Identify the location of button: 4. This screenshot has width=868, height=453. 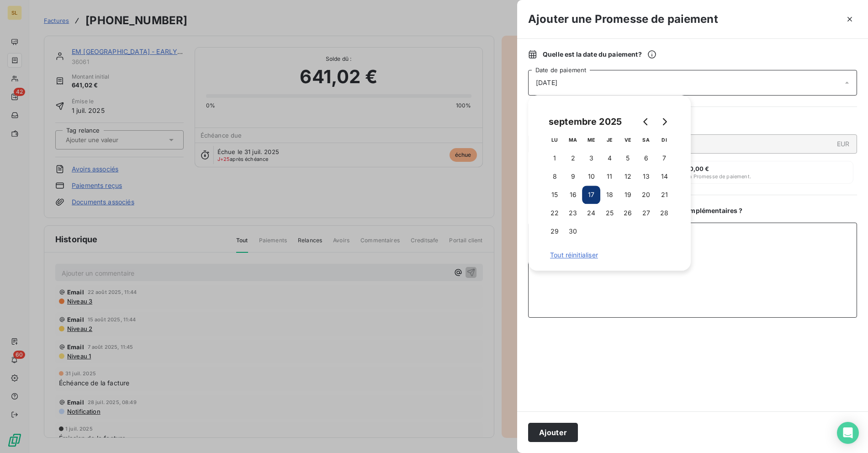
(610, 158).